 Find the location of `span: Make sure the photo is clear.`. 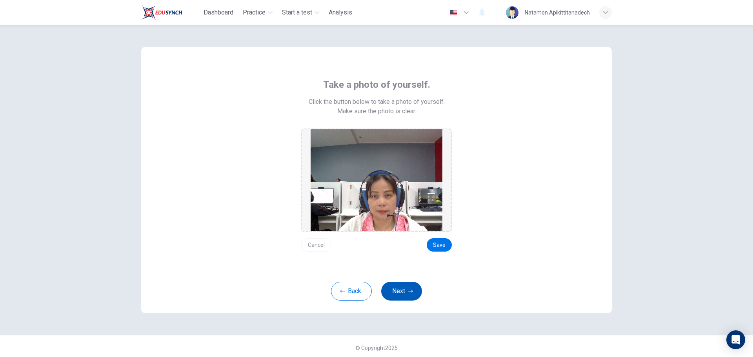

span: Make sure the photo is clear. is located at coordinates (376, 111).